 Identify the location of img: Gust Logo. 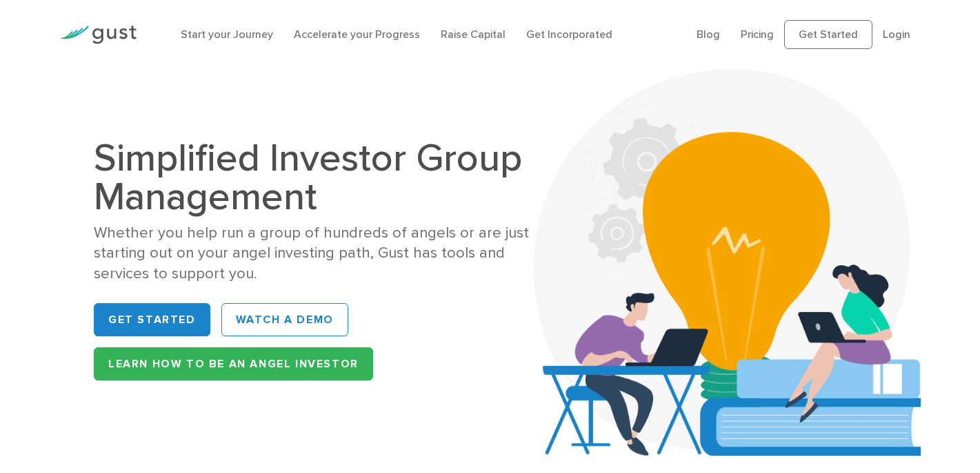
(98, 35).